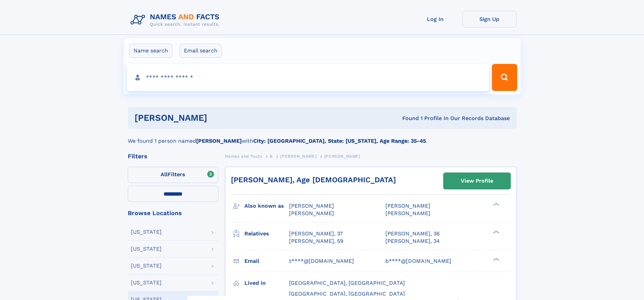 This screenshot has width=644, height=300. Describe the element at coordinates (151, 51) in the screenshot. I see `label: Name search` at that location.